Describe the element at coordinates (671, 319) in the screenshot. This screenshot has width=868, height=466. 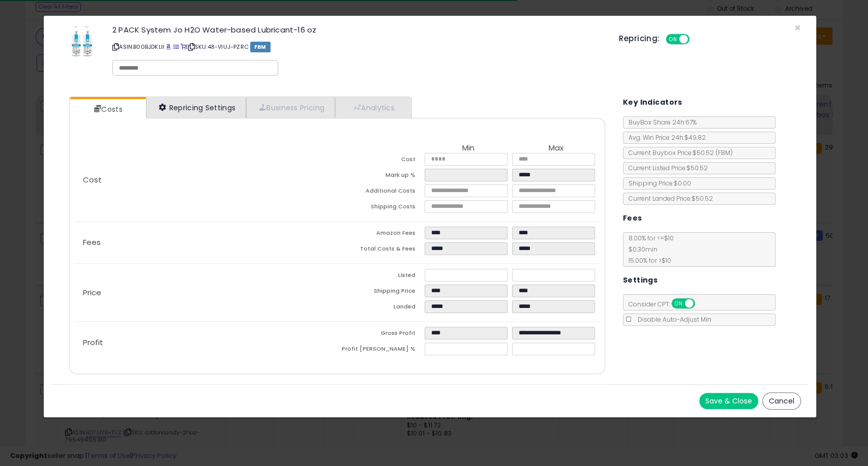
I see `span: Disable Auto-Adjust Min` at that location.